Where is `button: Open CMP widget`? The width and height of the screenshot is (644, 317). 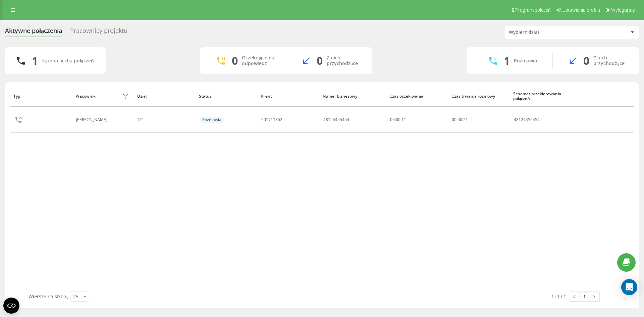 button: Open CMP widget is located at coordinates (12, 305).